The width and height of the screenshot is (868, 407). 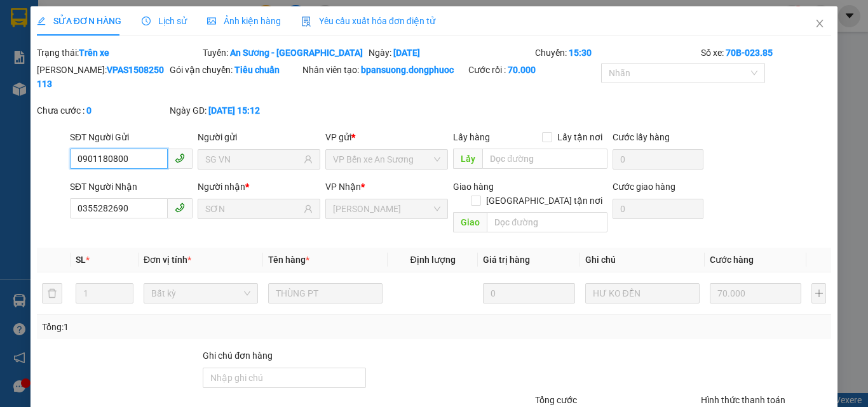 I want to click on span: clock-circle, so click(x=146, y=21).